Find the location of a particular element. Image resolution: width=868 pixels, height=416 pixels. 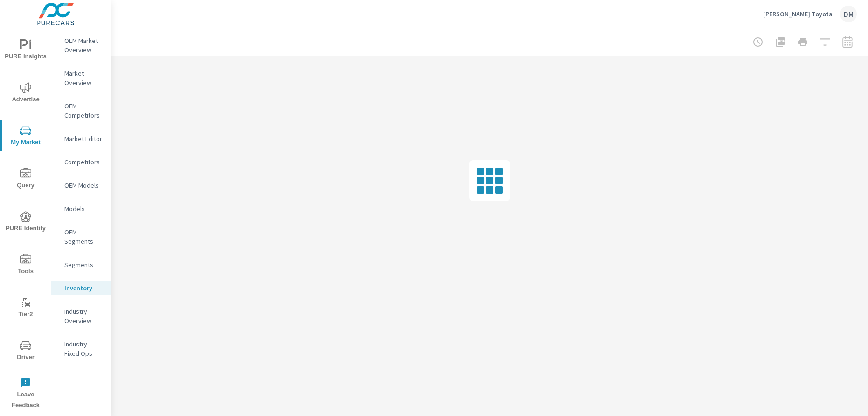

div: OEM Market Overview is located at coordinates (81, 45).